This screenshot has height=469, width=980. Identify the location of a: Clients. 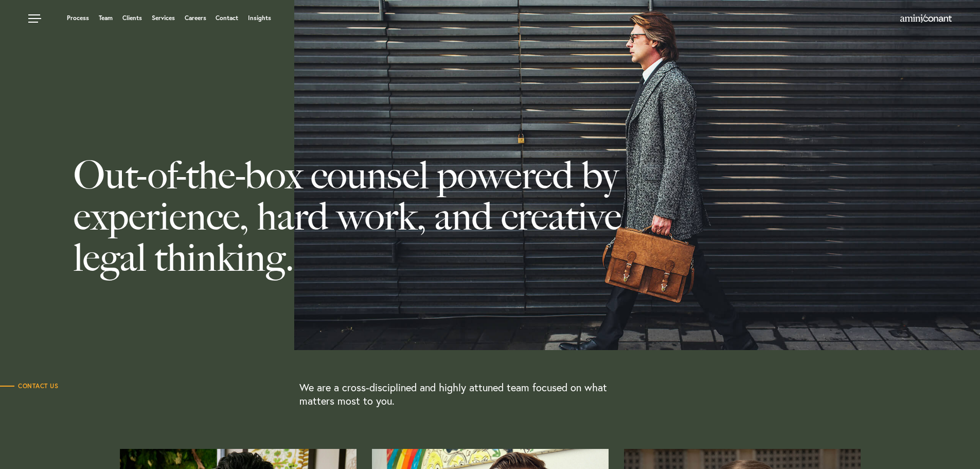
(132, 18).